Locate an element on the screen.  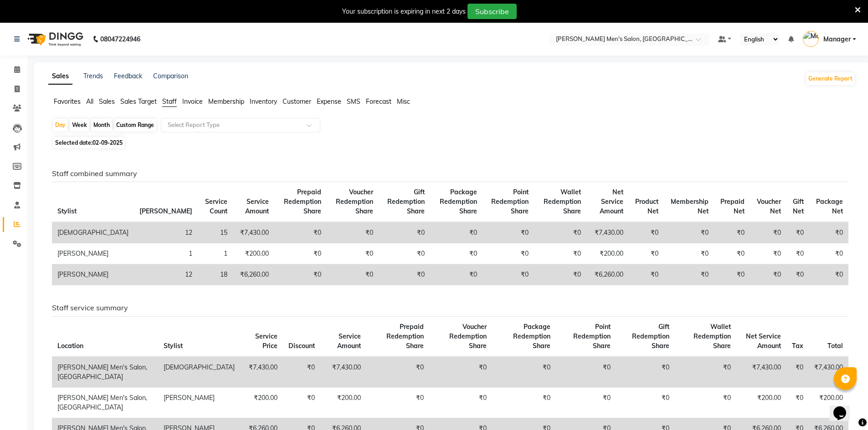
span: Expense is located at coordinates (329, 102).